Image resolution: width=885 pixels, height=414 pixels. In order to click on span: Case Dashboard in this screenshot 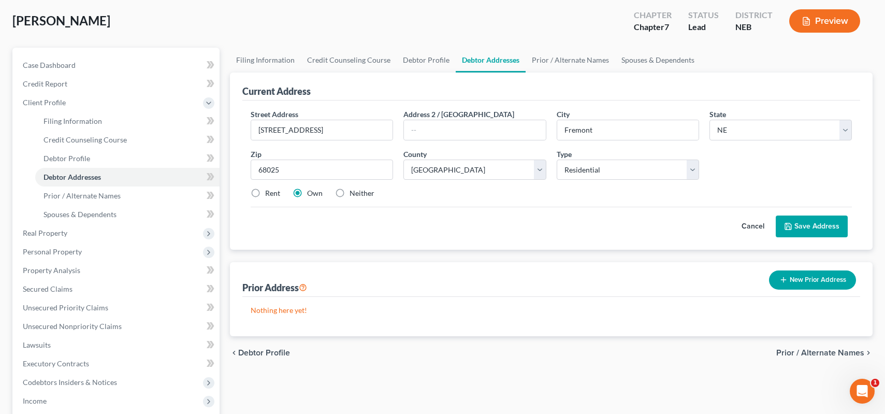, I will do `click(49, 65)`.